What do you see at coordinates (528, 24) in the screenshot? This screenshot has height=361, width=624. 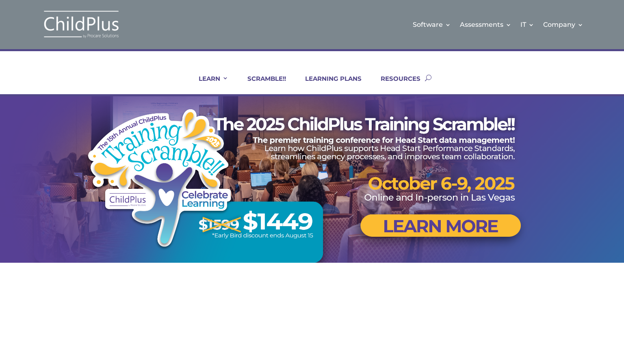 I see `a: IT` at bounding box center [528, 24].